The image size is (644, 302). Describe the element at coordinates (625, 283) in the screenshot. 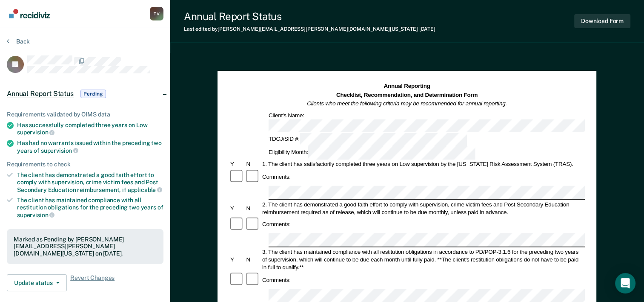

I see `div: Open Intercom Messenger` at that location.